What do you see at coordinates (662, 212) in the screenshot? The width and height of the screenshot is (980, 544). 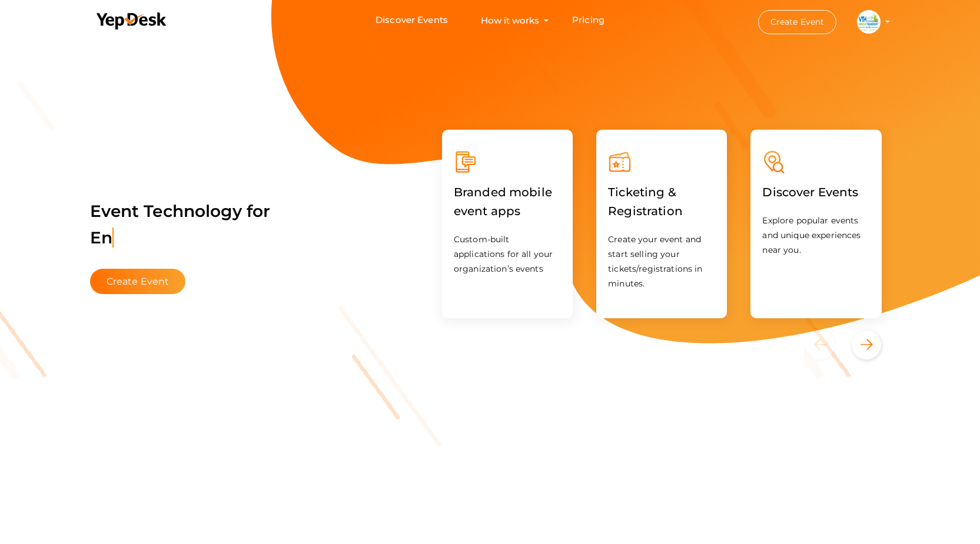 I see `a: Ticketing & Registration` at bounding box center [662, 212].